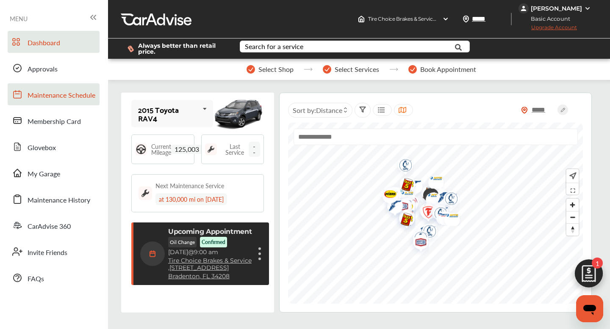 The image size is (610, 329). Describe the element at coordinates (168, 114) in the screenshot. I see `div: 2015 Toyota RAV4` at that location.